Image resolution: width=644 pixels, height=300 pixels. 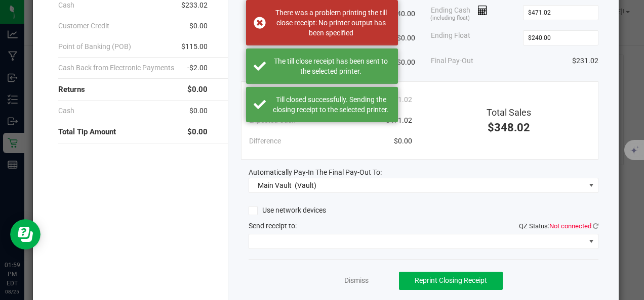 What do you see at coordinates (452, 60) in the screenshot?
I see `span: Final Pay-Out` at bounding box center [452, 60].